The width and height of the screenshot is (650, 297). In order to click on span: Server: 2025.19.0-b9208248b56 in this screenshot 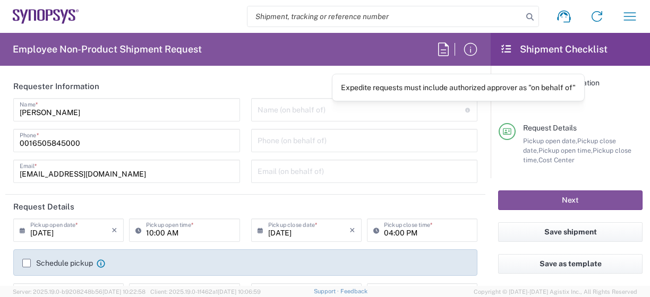, I will do `click(79, 292)`.